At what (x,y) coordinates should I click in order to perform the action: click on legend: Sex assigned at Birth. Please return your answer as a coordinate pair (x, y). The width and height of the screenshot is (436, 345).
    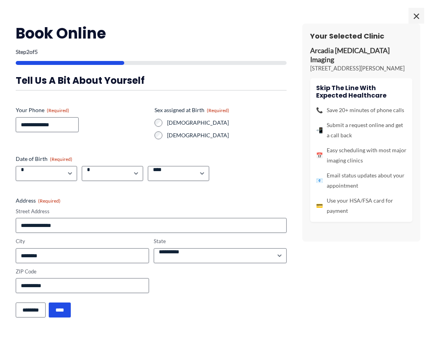
    Looking at the image, I should click on (192, 110).